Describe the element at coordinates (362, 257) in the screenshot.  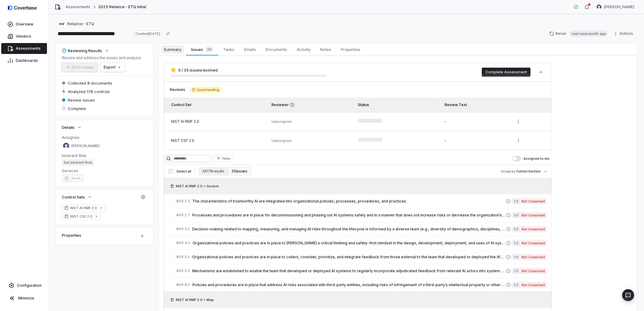
I see `a: #GV.5.1Organizational policies and practices are in place to collect, consider, prioritize, and i...` at that location.